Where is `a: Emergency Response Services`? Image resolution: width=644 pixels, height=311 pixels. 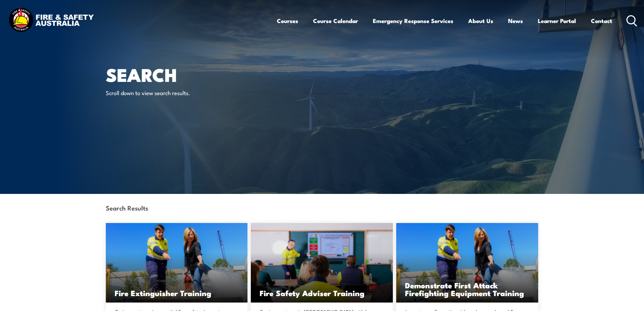 a: Emergency Response Services is located at coordinates (413, 21).